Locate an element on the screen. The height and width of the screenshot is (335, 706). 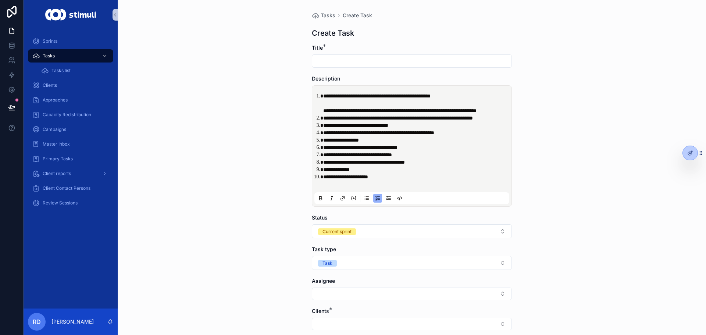
span: Status is located at coordinates (319, 217).